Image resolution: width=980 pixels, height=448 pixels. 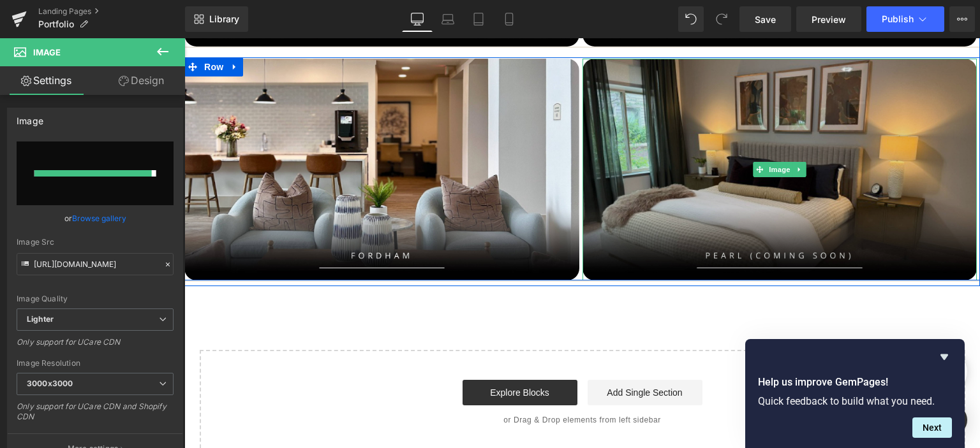 What do you see at coordinates (216, 19) in the screenshot?
I see `a: New Library` at bounding box center [216, 19].